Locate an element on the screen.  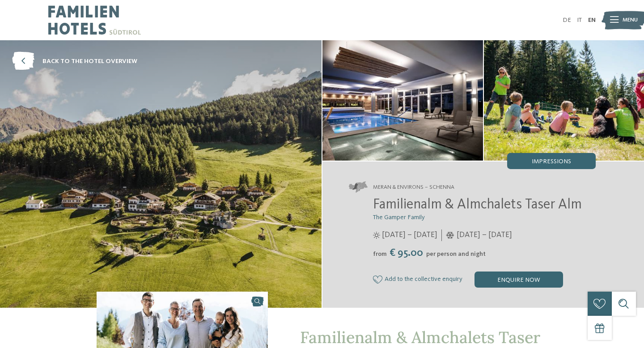
span: The Gamper Family is located at coordinates (399, 217).